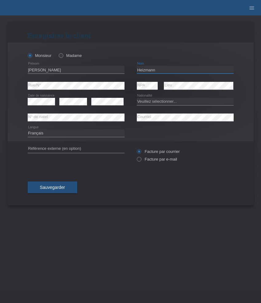 Image resolution: width=261 pixels, height=303 pixels. I want to click on h1: Enregistrer le client, so click(131, 36).